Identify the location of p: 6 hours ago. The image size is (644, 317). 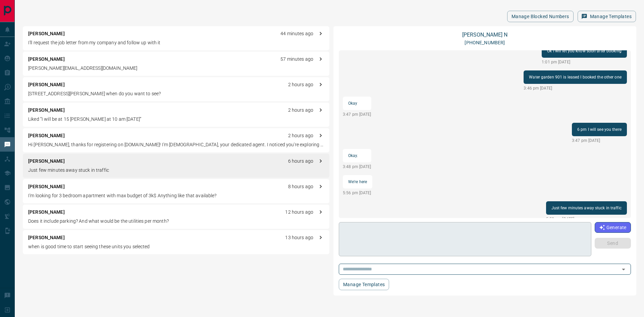
(300, 161).